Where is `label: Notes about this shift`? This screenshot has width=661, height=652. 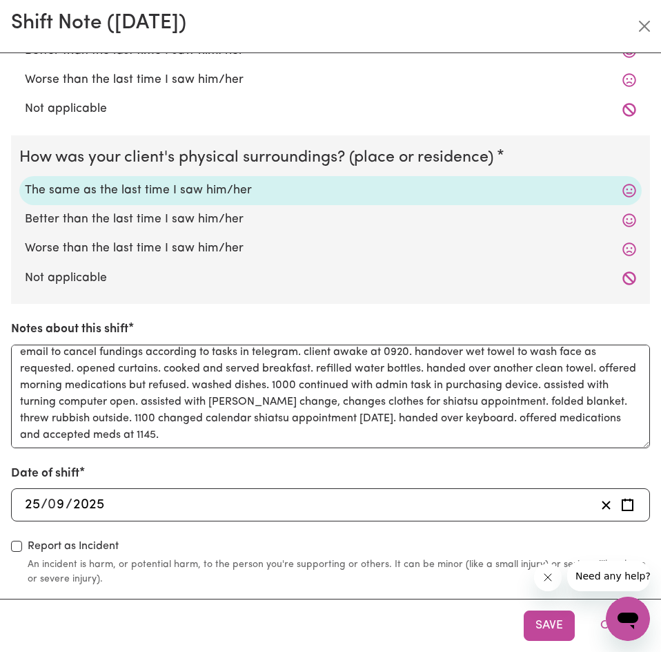
label: Notes about this shift is located at coordinates (70, 329).